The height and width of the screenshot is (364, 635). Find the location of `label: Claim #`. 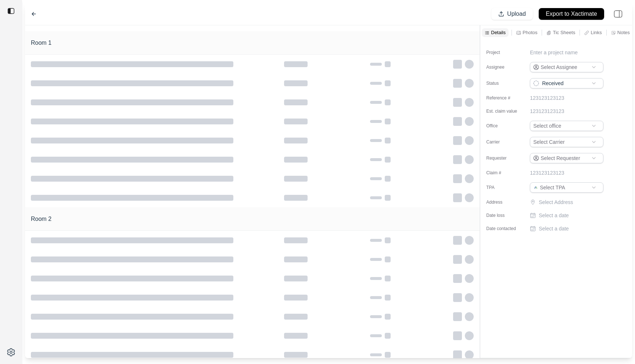

label: Claim # is located at coordinates (505, 173).